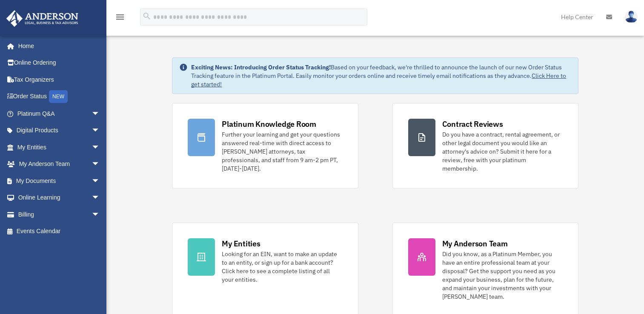  I want to click on div: My Entities, so click(241, 244).